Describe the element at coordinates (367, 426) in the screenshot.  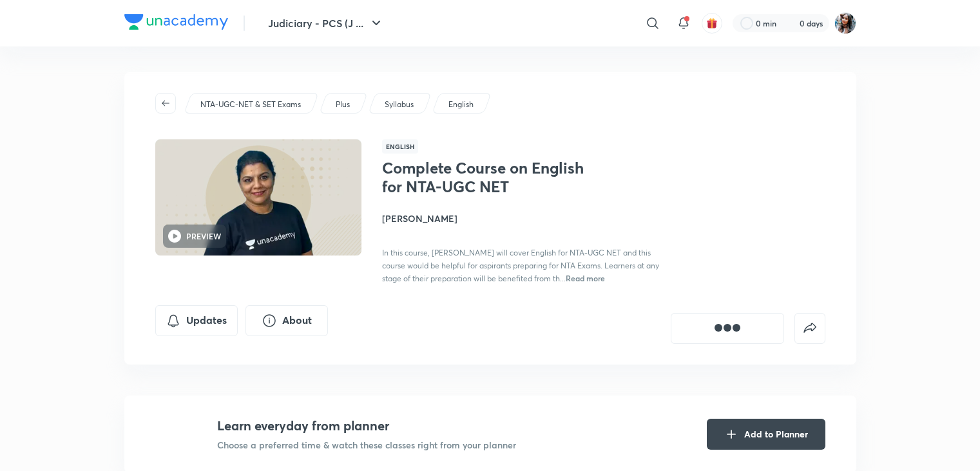
I see `h4: Learn everyday from planner` at that location.